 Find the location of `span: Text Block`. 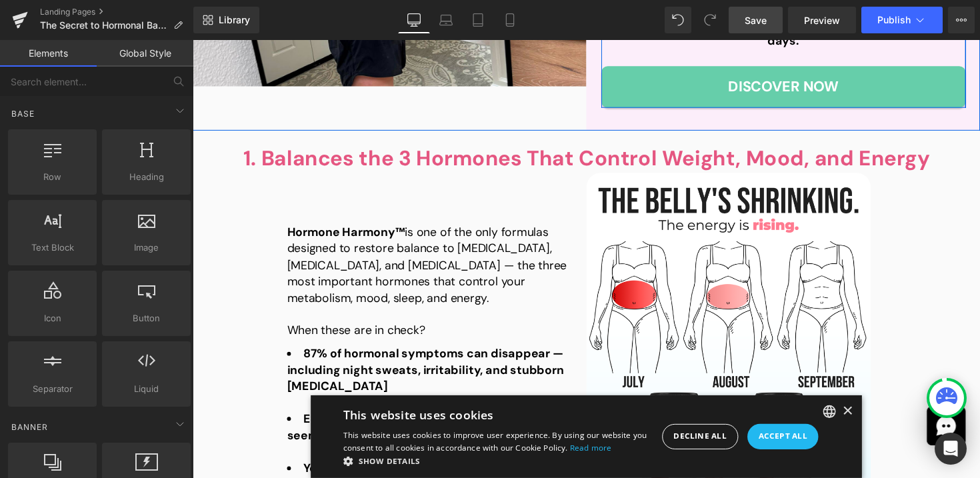

span: Text Block is located at coordinates (52, 247).